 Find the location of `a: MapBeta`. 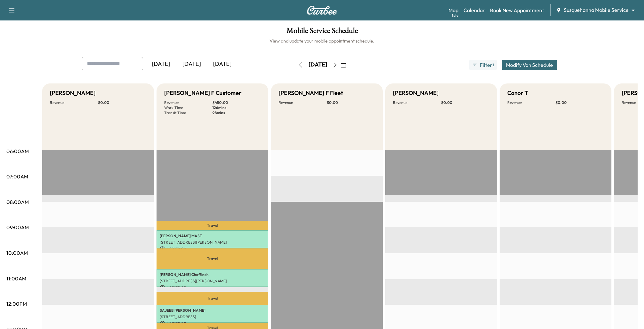

a: MapBeta is located at coordinates (453, 10).